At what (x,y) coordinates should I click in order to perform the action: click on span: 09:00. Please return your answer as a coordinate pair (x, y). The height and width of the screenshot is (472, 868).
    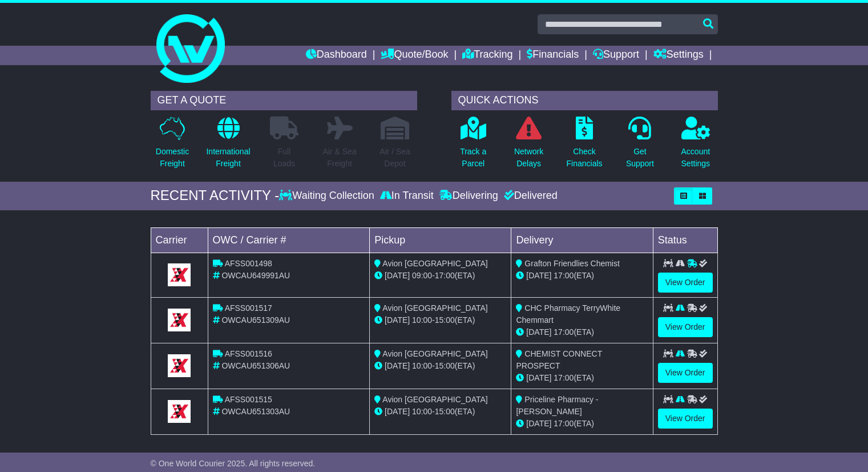
    Looking at the image, I should click on (422, 275).